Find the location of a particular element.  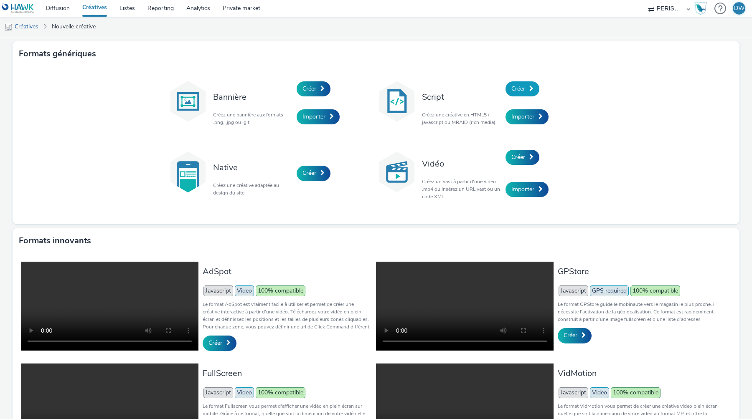

h3: Native is located at coordinates (253, 168).